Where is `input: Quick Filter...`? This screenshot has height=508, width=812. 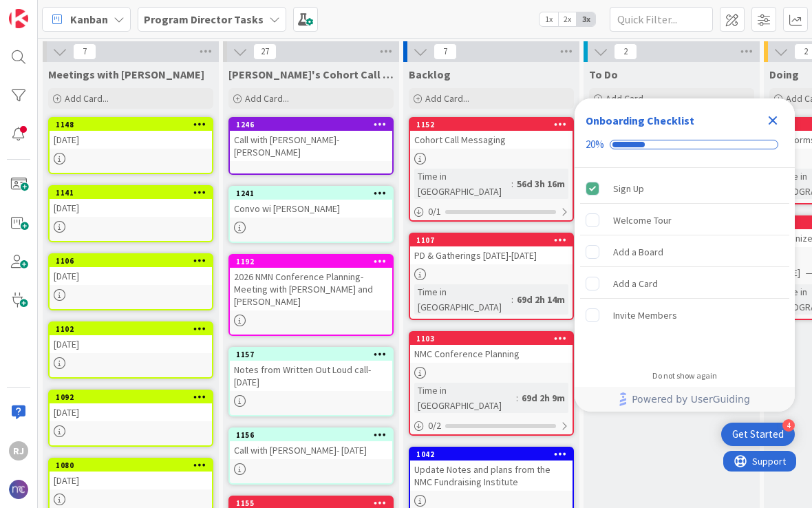 input: Quick Filter... is located at coordinates (661, 19).